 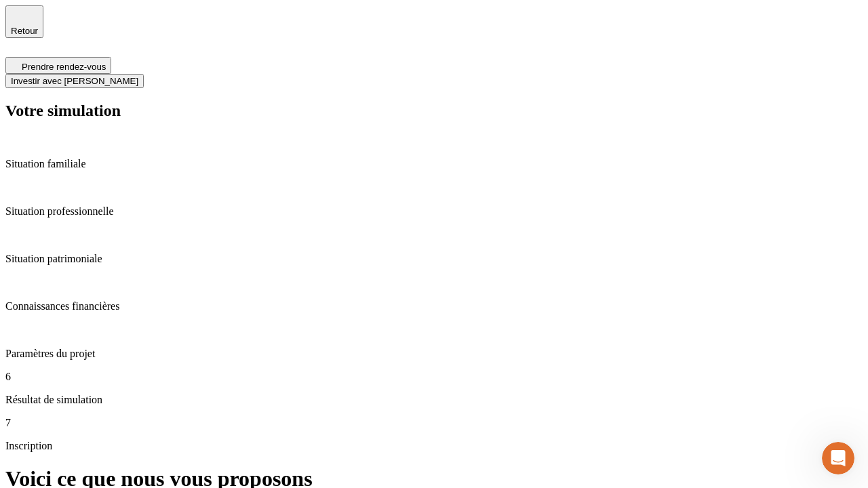 What do you see at coordinates (434, 377) in the screenshot?
I see `p: 6` at bounding box center [434, 377].